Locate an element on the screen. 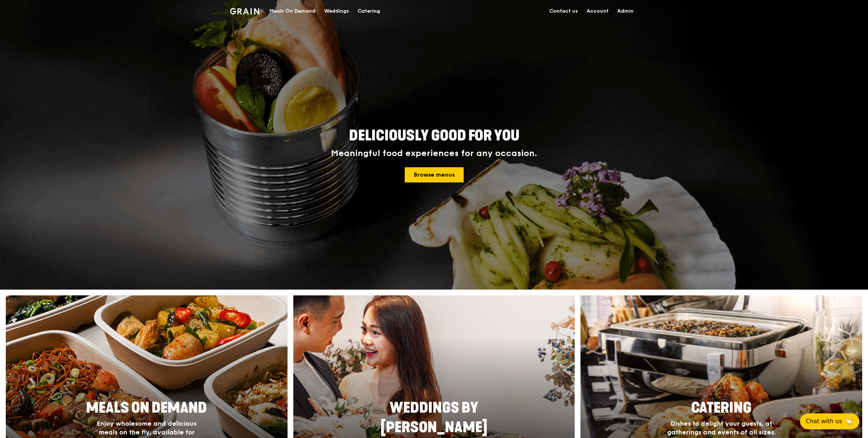 The height and width of the screenshot is (438, 868). div: Meals On Demand is located at coordinates (292, 11).